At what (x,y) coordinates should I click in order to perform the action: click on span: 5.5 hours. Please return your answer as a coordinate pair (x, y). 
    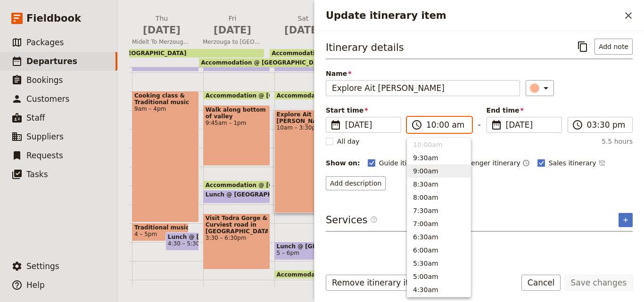
    Looking at the image, I should click on (617, 141).